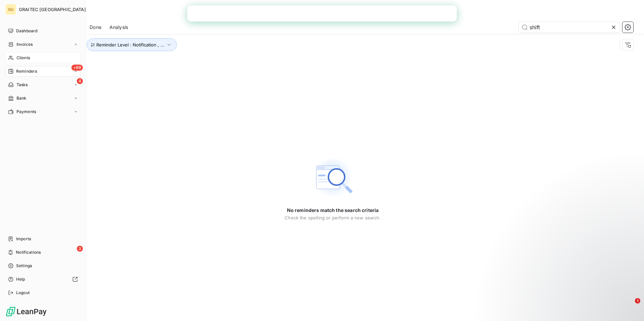  Describe the element at coordinates (27, 31) in the screenshot. I see `span: Dashboard` at that location.